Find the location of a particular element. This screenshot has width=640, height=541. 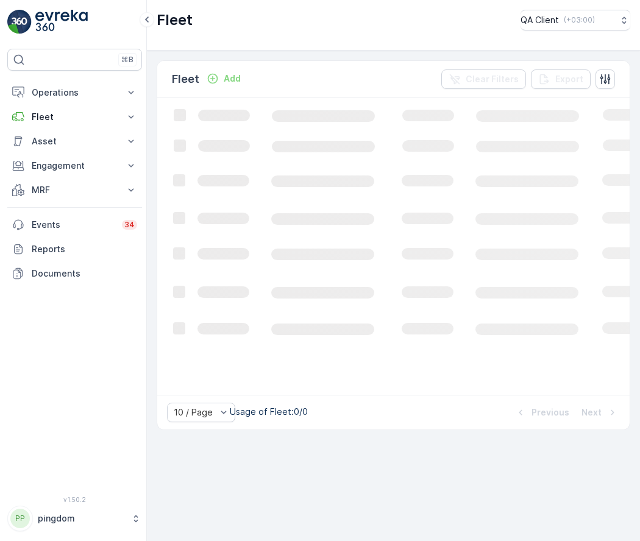

div: PP is located at coordinates (20, 518).